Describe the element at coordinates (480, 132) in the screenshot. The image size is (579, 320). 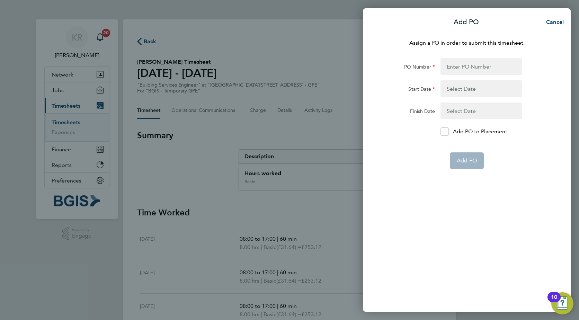
I see `p: Add PO to Placement` at that location.